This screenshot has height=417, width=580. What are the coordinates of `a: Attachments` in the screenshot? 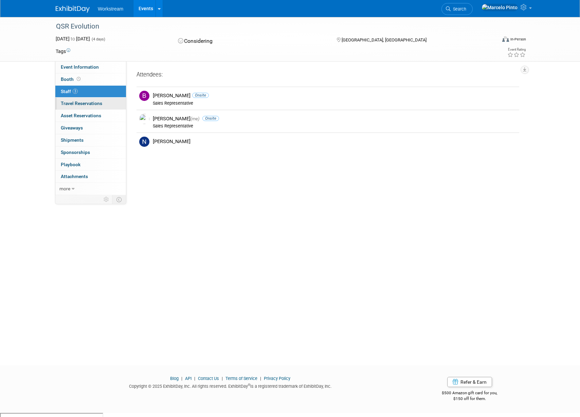 It's located at (91, 176).